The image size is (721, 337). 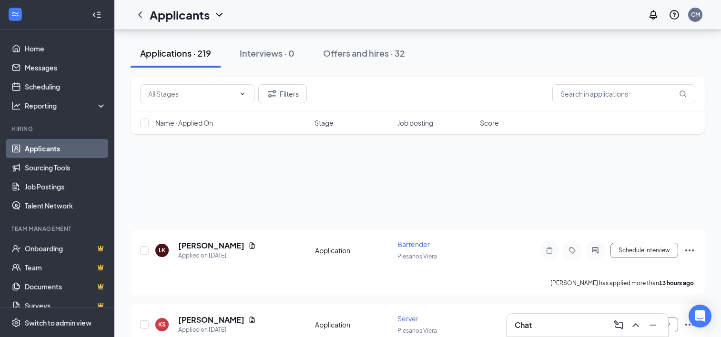 What do you see at coordinates (414, 244) in the screenshot?
I see `span: Bartender` at bounding box center [414, 244].